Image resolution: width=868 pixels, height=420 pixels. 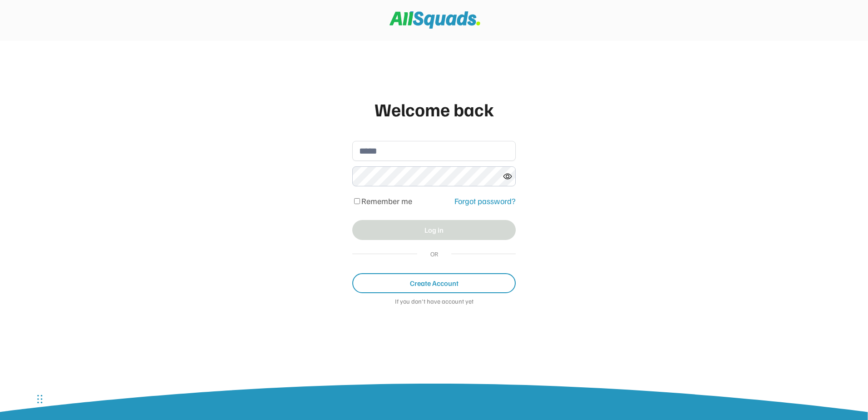 What do you see at coordinates (387, 200) in the screenshot?
I see `label: Remember me` at bounding box center [387, 200].